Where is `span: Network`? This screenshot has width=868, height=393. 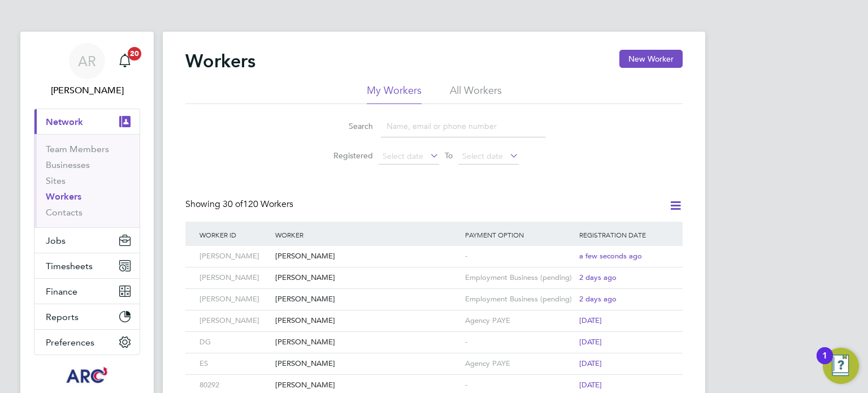
span: Network is located at coordinates (64, 122).